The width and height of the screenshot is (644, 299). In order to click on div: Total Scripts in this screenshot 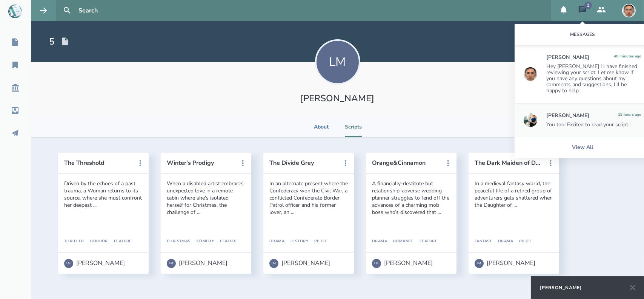, I will do `click(59, 41)`.